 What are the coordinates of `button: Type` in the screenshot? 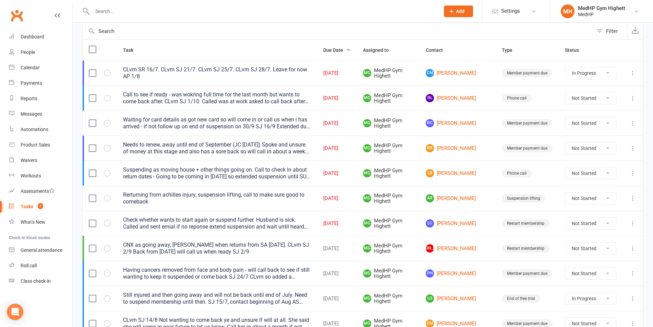 It's located at (511, 50).